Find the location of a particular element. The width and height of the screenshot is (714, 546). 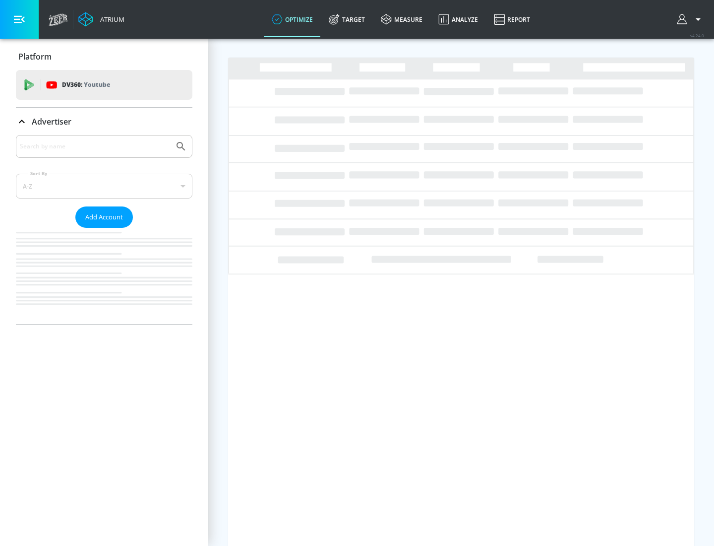

a: Analyze is located at coordinates (458, 19).